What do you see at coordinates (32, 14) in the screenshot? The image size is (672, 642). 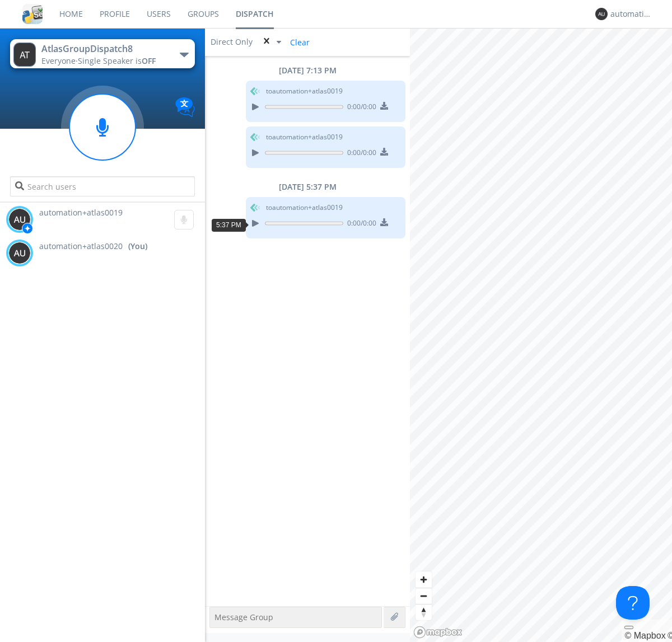 I see `img: cddb5a64eb264b2086981ab96f4c1ba7` at bounding box center [32, 14].